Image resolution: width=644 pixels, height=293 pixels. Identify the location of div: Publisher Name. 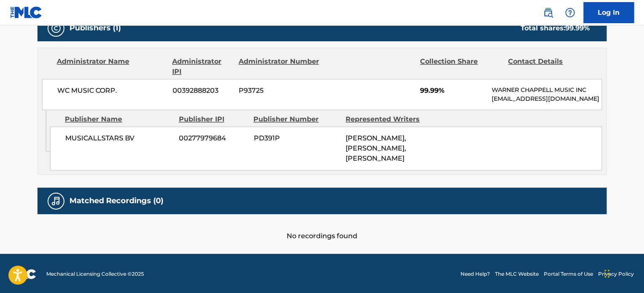
(118, 120).